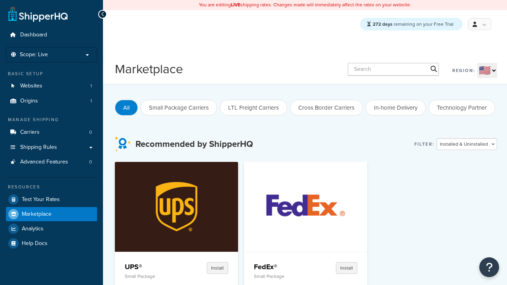 The width and height of the screenshot is (507, 285). I want to click on a: Carriers0, so click(51, 132).